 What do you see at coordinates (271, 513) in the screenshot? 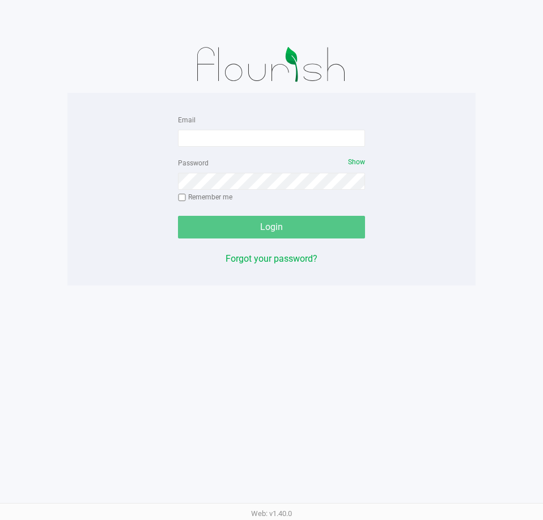
I see `span: Web: v1.40.0` at bounding box center [271, 513].